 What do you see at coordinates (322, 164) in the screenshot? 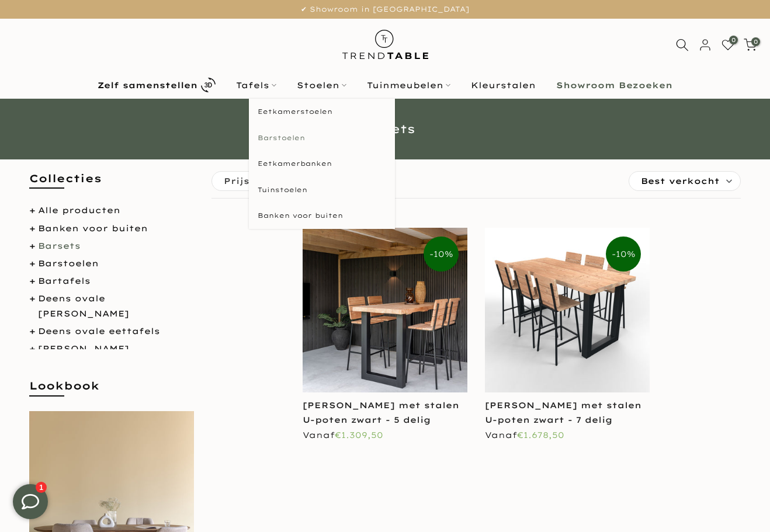
I see `a: Eetkamerbanken` at bounding box center [322, 164].